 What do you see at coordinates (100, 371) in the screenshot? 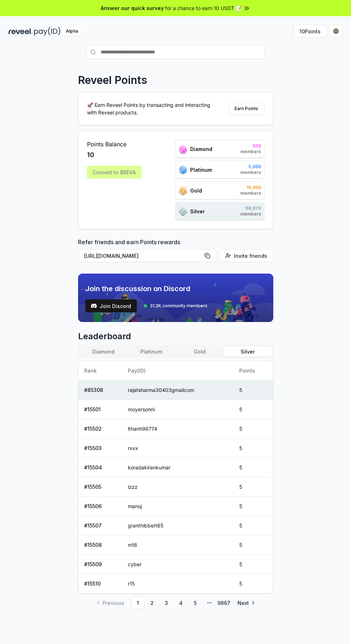
I see `th: Rank` at bounding box center [100, 371].